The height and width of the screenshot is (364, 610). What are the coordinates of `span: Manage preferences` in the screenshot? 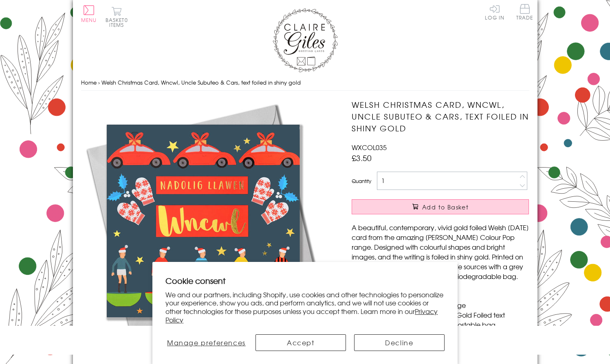 It's located at (206, 343).